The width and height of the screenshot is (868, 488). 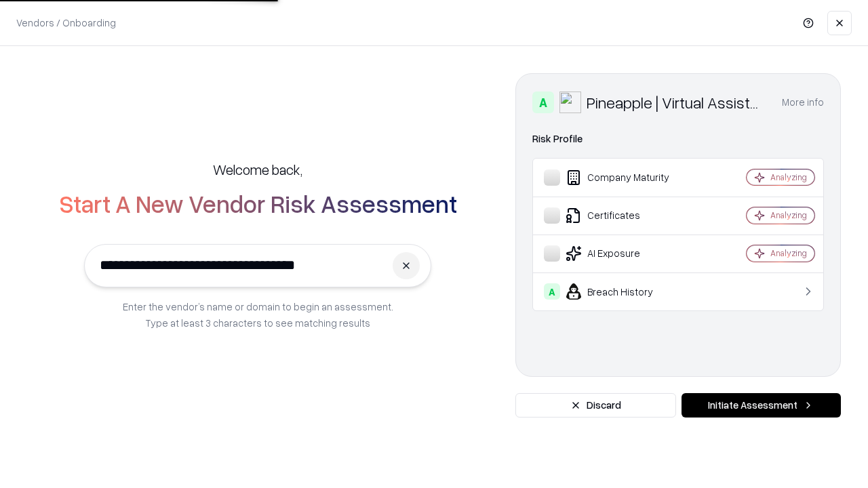 I want to click on img: Pineapple | Virtual Assistant Agency, so click(x=570, y=103).